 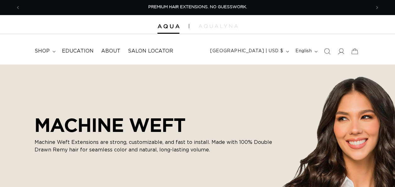 I want to click on span: Salon Locator, so click(x=150, y=51).